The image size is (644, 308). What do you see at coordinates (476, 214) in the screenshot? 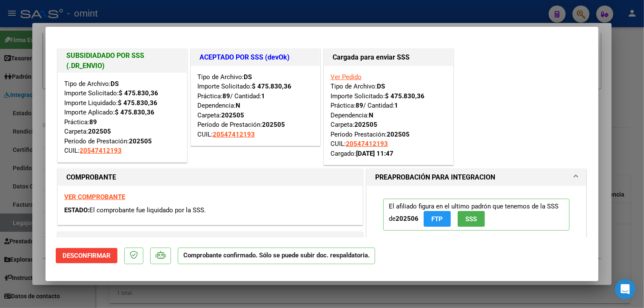
I see `p: El afiliado figura en el ultimo padrón que tenemos de la SSS de` at bounding box center [476, 214].